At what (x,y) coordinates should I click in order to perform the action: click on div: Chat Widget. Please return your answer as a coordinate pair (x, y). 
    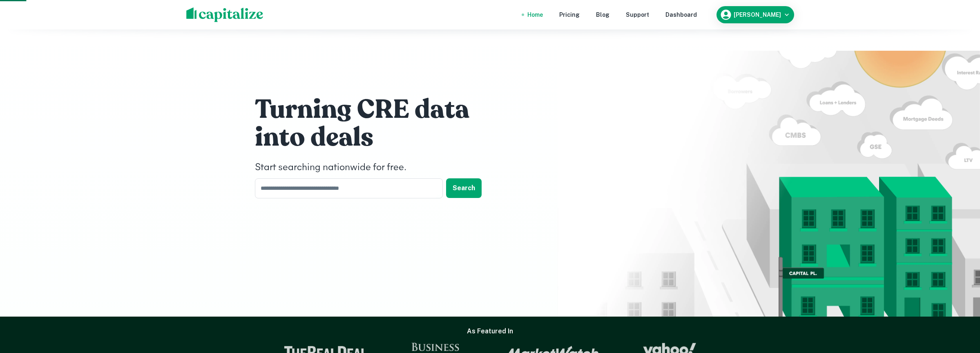
    Looking at the image, I should click on (959, 307).